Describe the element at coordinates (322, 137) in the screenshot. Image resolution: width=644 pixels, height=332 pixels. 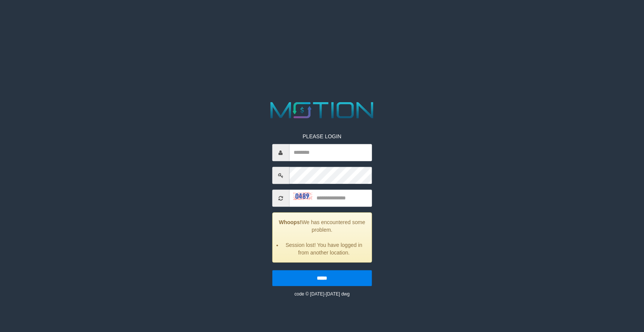
I see `p: PLEASE LOGIN` at that location.